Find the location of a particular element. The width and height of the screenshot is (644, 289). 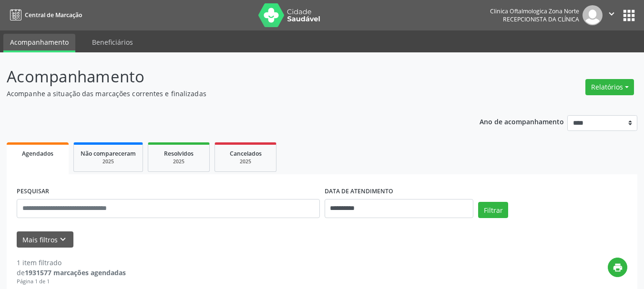

div: 1 item filtrado is located at coordinates (71, 262).